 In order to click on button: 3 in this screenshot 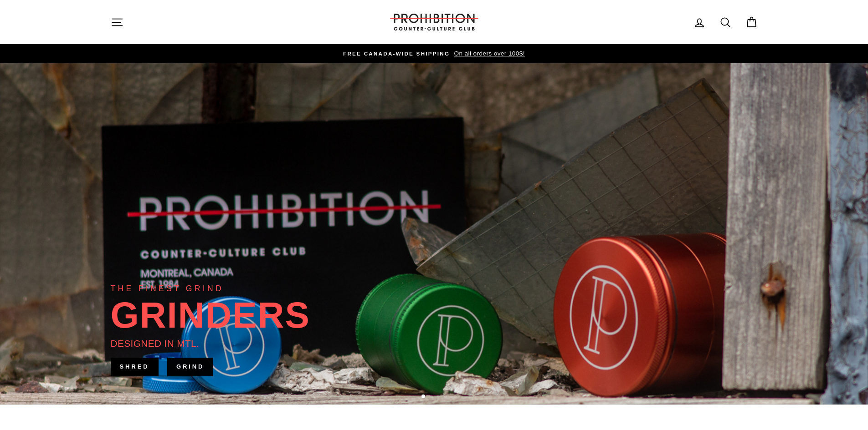, I will do `click(440, 398)`.